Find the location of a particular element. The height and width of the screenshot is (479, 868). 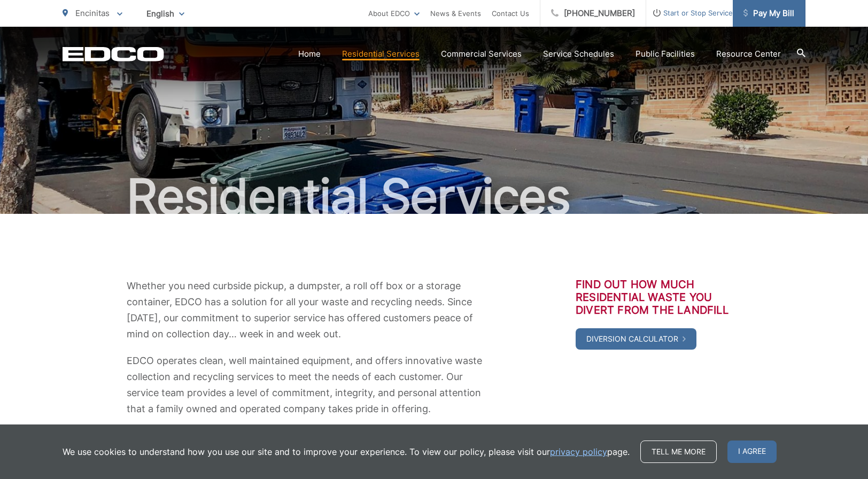

p: EDCO operates clean, well maintained equipment, and offers innovative waste collection and recycl... is located at coordinates (306, 385).